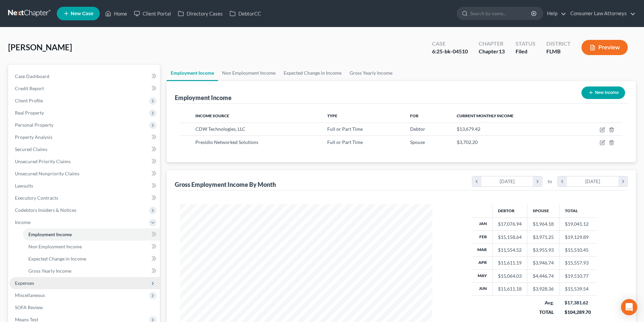 The image size is (644, 322). What do you see at coordinates (34, 124) in the screenshot?
I see `span: Personal Property` at bounding box center [34, 124].